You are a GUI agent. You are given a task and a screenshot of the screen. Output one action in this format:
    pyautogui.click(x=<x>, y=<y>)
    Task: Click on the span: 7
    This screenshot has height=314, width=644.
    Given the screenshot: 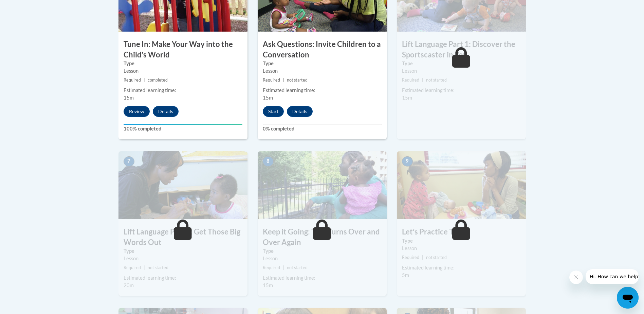 What is the action you would take?
    pyautogui.click(x=129, y=161)
    